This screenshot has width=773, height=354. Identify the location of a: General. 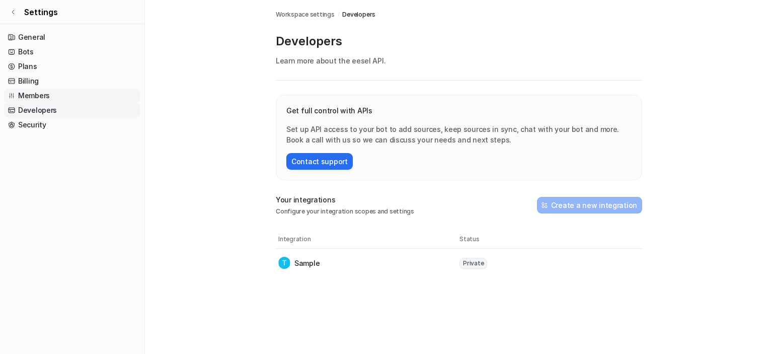
(72, 37).